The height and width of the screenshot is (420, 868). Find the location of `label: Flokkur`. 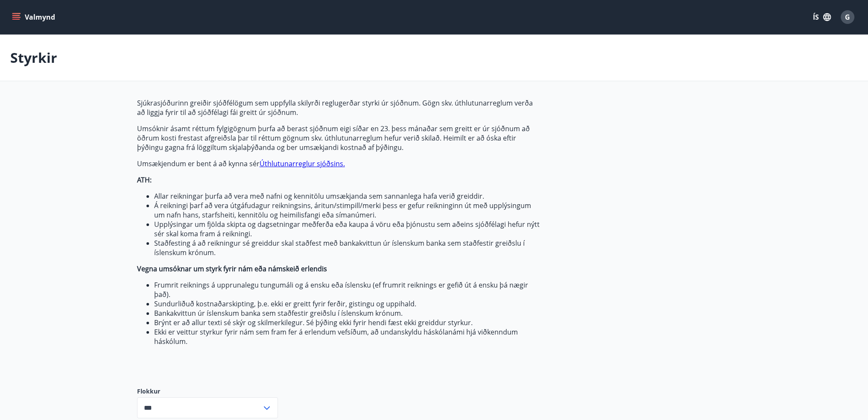

label: Flokkur is located at coordinates (207, 391).